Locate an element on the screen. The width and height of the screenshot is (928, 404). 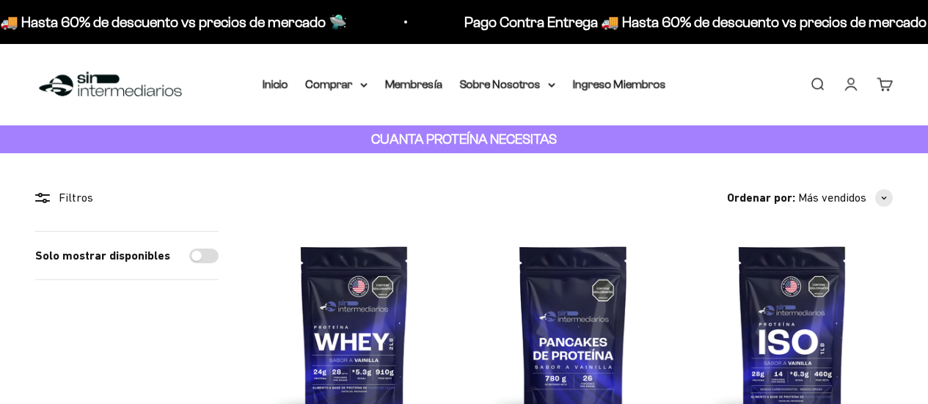
summary: Comprar is located at coordinates (337, 84).